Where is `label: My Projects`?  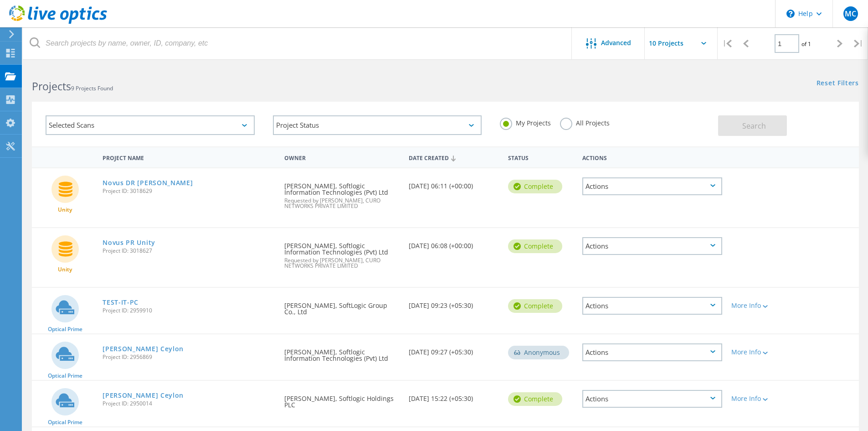
label: My Projects is located at coordinates (526, 122).